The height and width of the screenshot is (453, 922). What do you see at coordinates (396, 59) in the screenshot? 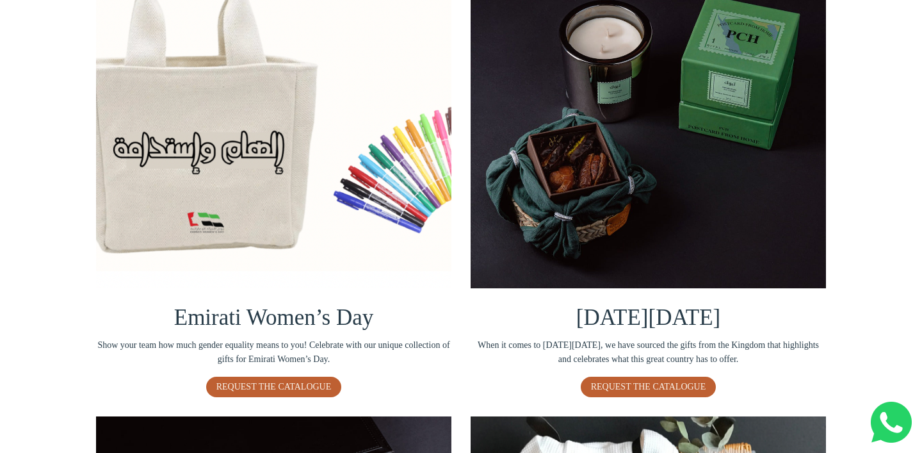
I see `span: Company name` at bounding box center [396, 59].